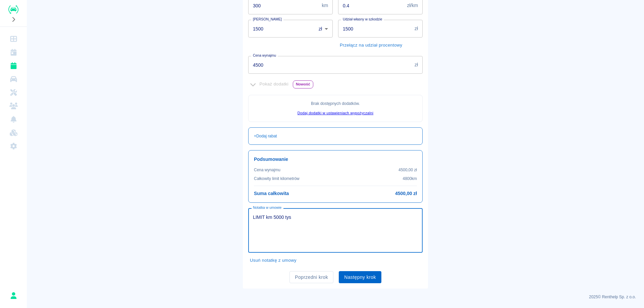 The height and width of the screenshot is (308, 644). I want to click on button: Poprzedni krok, so click(311, 278).